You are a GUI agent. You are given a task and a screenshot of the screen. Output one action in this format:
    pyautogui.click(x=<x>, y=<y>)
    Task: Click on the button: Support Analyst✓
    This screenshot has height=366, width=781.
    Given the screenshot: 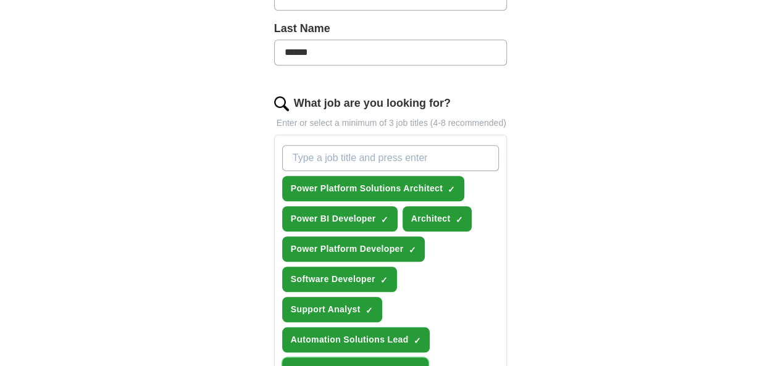 What is the action you would take?
    pyautogui.click(x=332, y=309)
    